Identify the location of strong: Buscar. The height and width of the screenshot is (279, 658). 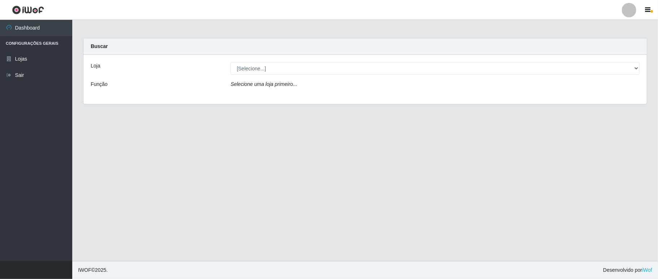
(99, 46).